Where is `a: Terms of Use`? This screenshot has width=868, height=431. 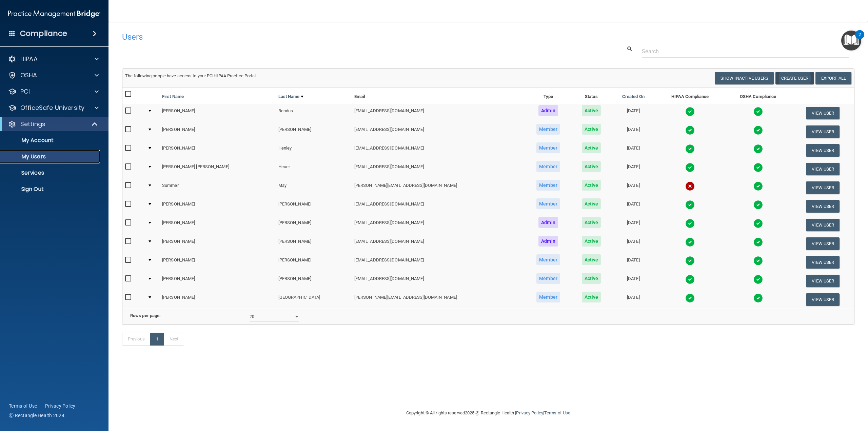 a: Terms of Use is located at coordinates (23, 406).